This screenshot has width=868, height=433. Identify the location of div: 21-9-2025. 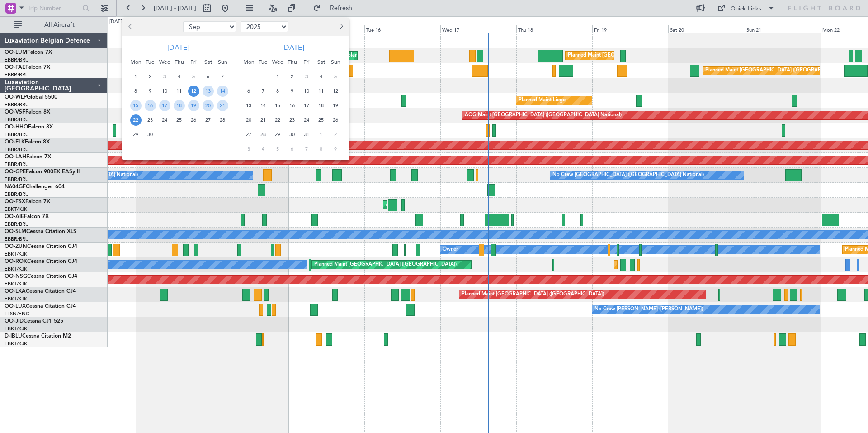
(222, 106).